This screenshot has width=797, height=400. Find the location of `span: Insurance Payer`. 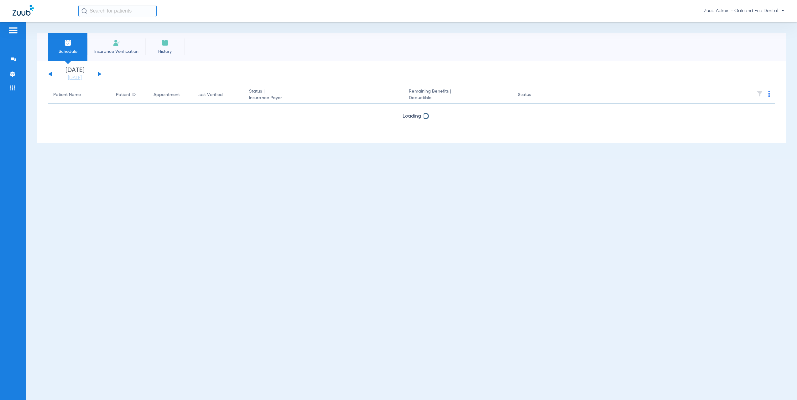

span: Insurance Payer is located at coordinates (324, 98).